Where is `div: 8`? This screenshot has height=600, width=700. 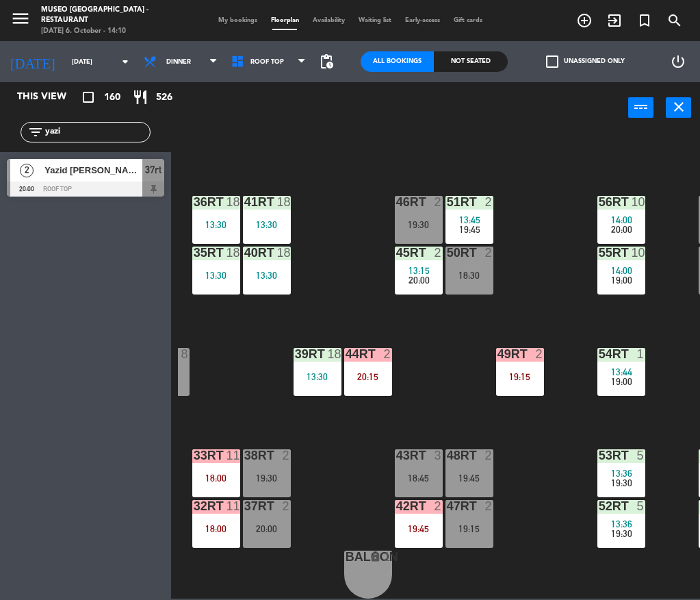
div: 8 is located at coordinates (185, 354).